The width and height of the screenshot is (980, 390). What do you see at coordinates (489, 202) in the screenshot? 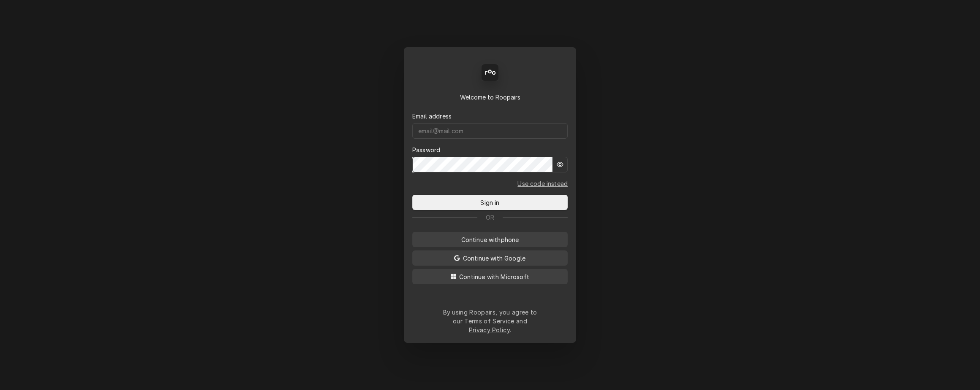
I see `span: Sign in` at bounding box center [489, 202].